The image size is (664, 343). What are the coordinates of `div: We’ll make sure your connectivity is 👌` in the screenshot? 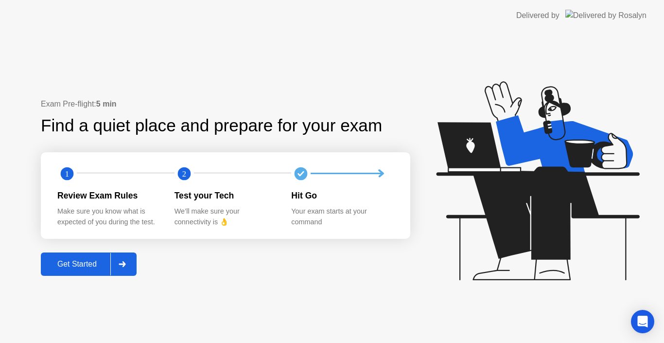 It's located at (225, 216).